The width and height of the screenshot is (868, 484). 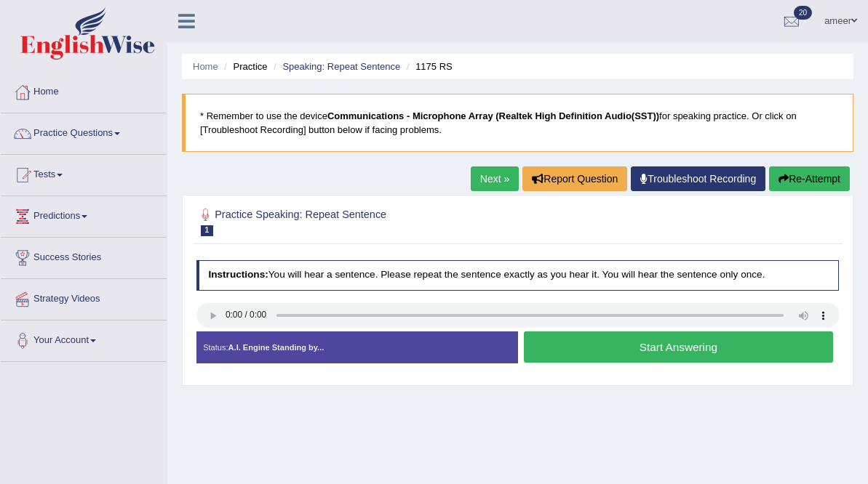 I want to click on a: Strategy Videos, so click(x=83, y=297).